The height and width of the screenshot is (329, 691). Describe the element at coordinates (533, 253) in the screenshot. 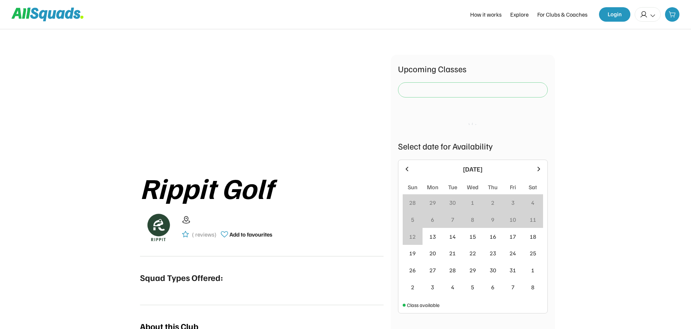

I see `div: 25` at that location.